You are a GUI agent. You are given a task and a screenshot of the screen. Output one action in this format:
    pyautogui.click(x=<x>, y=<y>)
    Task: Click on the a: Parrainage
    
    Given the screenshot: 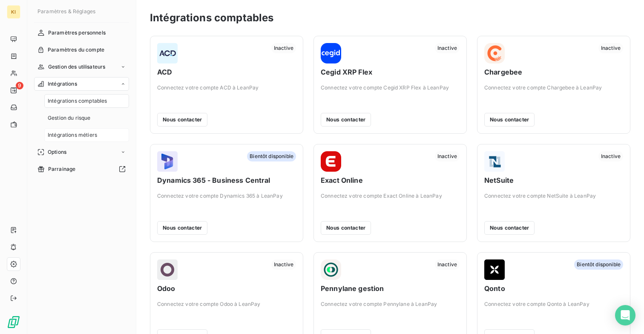 What is the action you would take?
    pyautogui.click(x=81, y=169)
    